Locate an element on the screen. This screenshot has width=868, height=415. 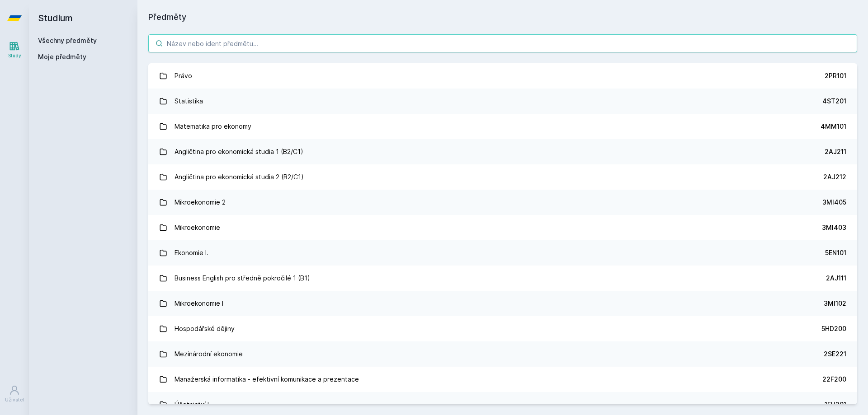
div: 1FU201 is located at coordinates (836, 405).